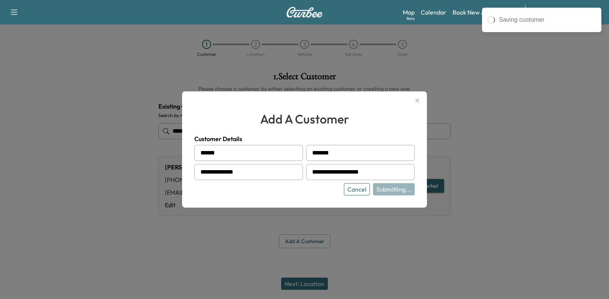 Image resolution: width=609 pixels, height=299 pixels. What do you see at coordinates (433, 12) in the screenshot?
I see `a: Calendar` at bounding box center [433, 12].